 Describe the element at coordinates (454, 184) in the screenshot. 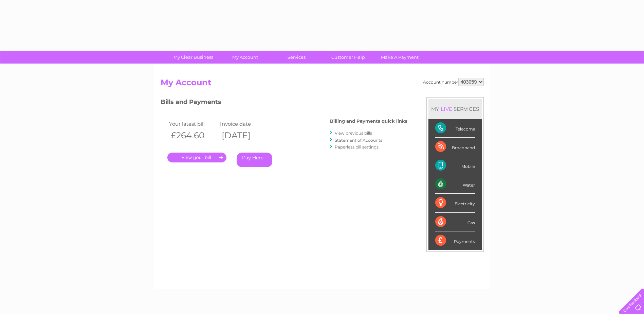

I see `div: Water` at that location.